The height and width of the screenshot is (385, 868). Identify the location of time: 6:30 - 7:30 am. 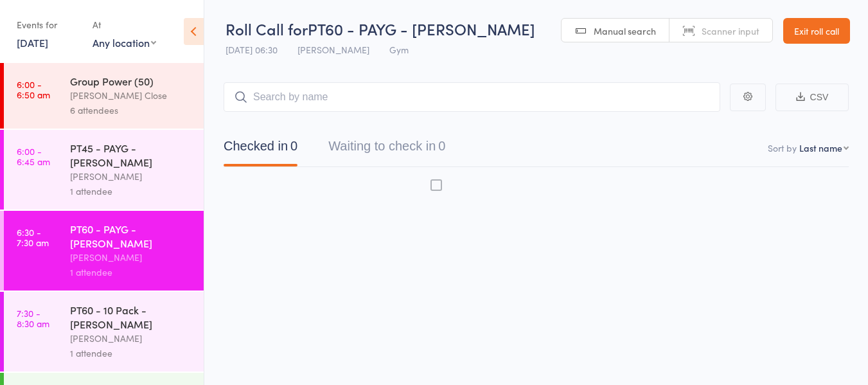
(33, 238).